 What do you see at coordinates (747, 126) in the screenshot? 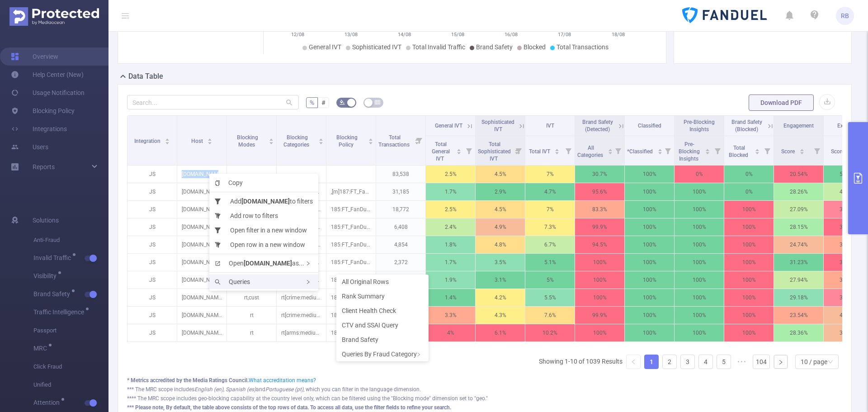
I see `span: Brand Safety (Blocked)` at bounding box center [747, 126].